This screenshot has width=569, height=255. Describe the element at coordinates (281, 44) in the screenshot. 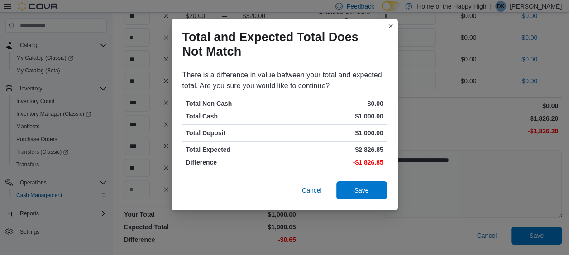

I see `h1: Total and Expected Total Does Not Match` at that location.